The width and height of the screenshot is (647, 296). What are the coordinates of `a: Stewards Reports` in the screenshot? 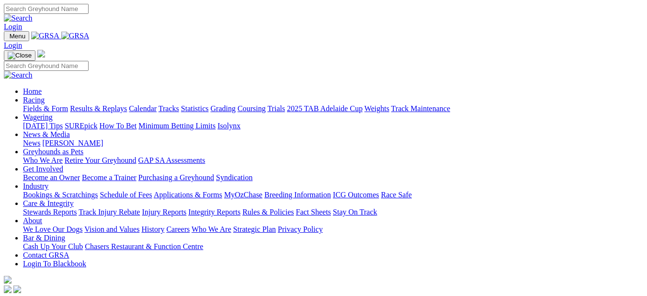 It's located at (50, 212).